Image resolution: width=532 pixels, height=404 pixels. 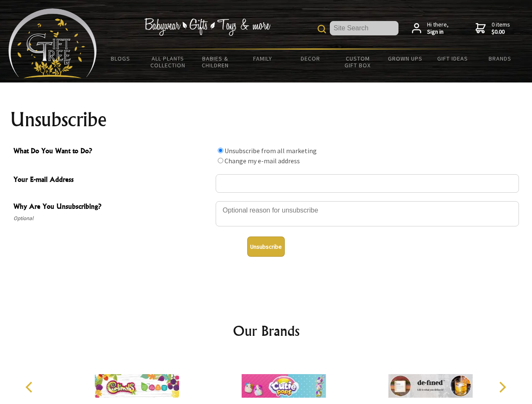 I want to click on textarea: Why Are You Unsubscribing?, so click(x=367, y=214).